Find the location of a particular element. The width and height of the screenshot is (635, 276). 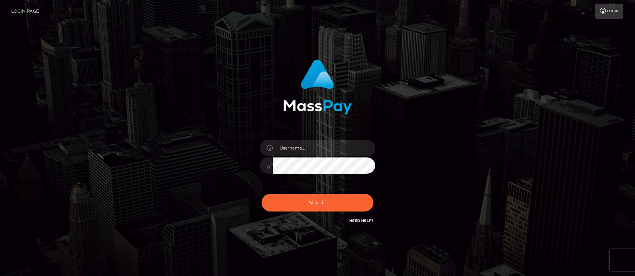

a: Login is located at coordinates (609, 11).